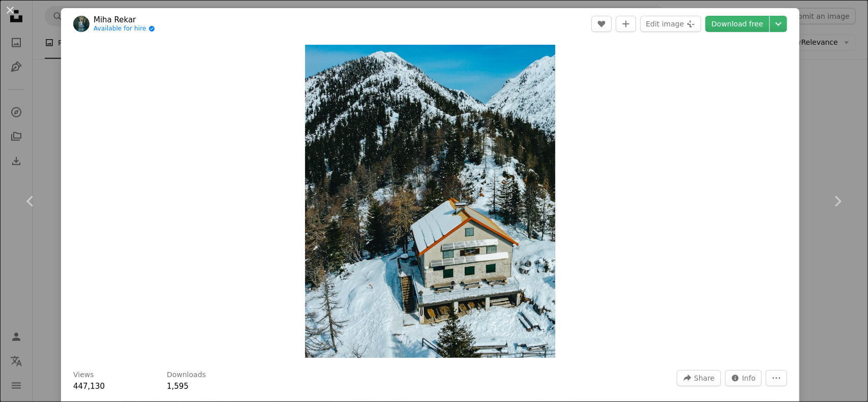  What do you see at coordinates (602, 24) in the screenshot?
I see `button: Like` at bounding box center [602, 24].